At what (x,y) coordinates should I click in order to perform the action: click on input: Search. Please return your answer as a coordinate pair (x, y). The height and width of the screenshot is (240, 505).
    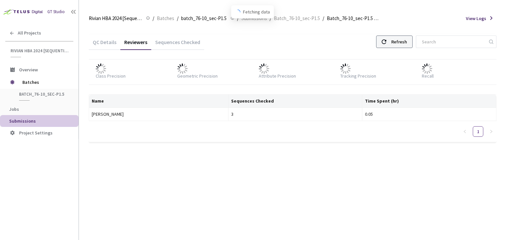
    Looking at the image, I should click on (453, 42).